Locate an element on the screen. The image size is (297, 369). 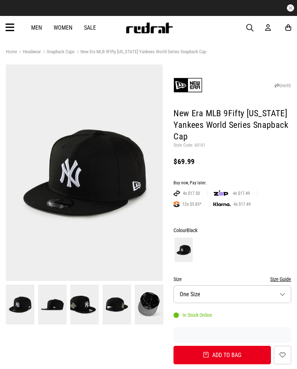
a: Men is located at coordinates (37, 28).